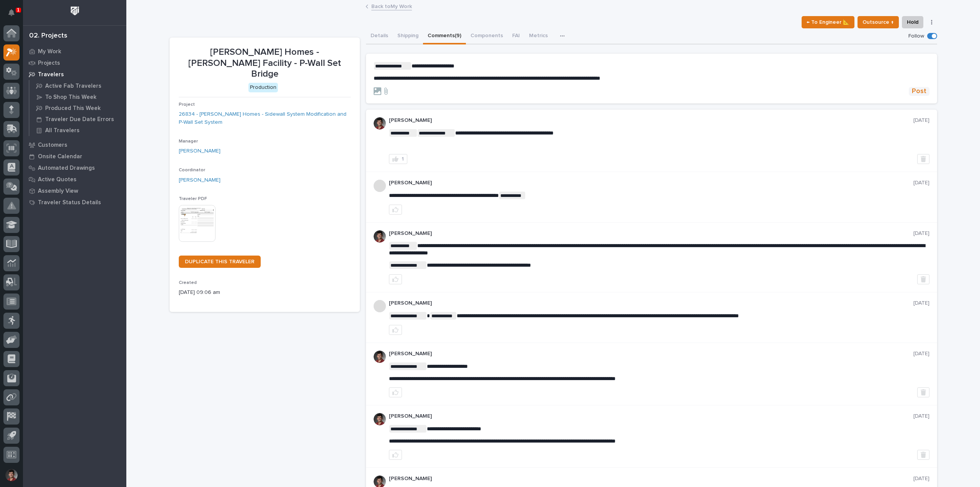 The height and width of the screenshot is (487, 980). Describe the element at coordinates (58, 191) in the screenshot. I see `p: Assembly View` at that location.